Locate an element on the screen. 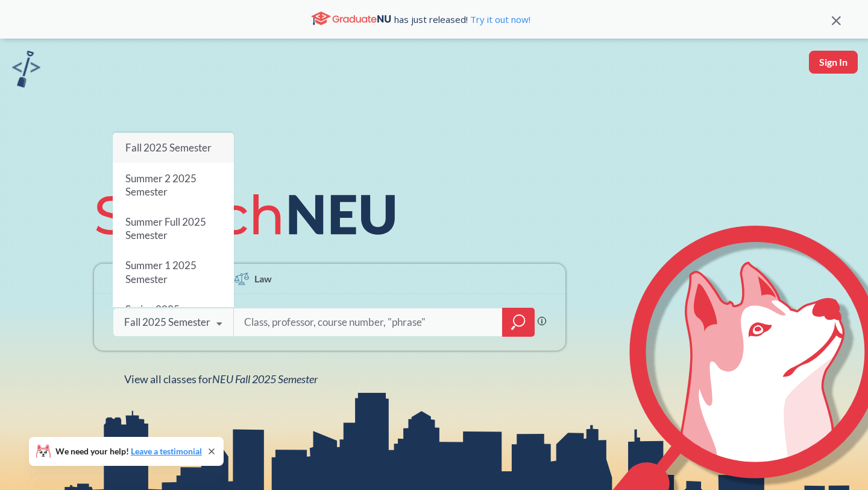 This screenshot has width=868, height=490. a: Leave a testimonial is located at coordinates (167, 450).